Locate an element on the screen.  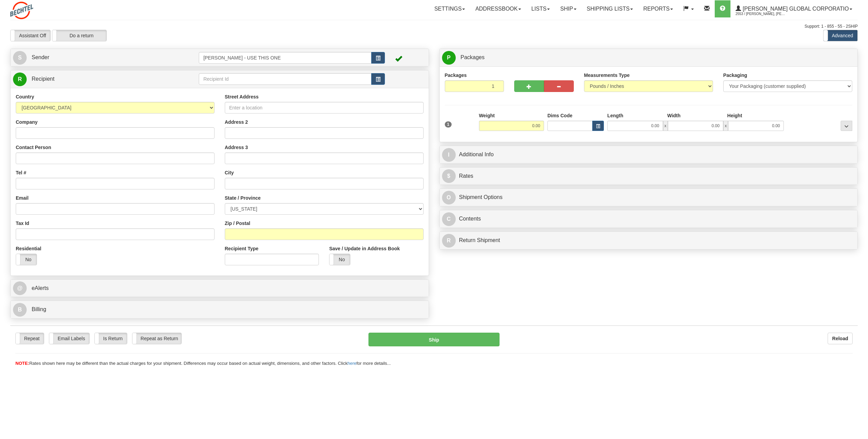
div: Rates shown here may be different than the actual charges for your shipment. Differences may occu... is located at coordinates (434, 364).